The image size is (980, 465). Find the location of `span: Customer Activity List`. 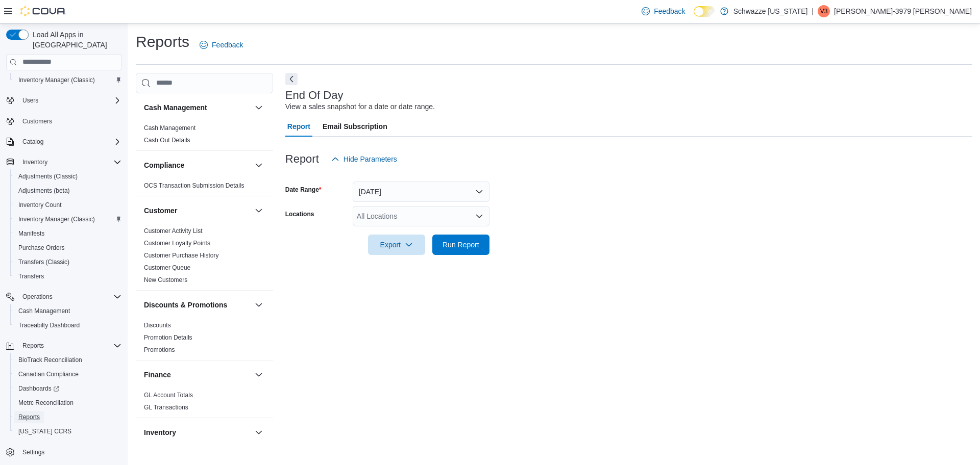

span: Customer Activity List is located at coordinates (173, 231).